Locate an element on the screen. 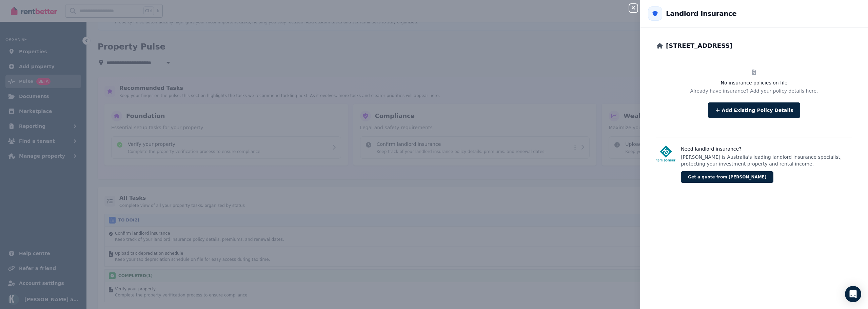 This screenshot has height=309, width=868. h2: Landlord Insurance is located at coordinates (701, 13).